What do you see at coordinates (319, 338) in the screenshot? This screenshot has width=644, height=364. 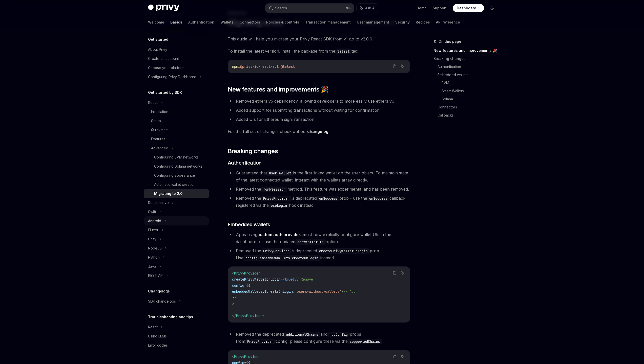 I see `li: Removed the deprecated and props from config, please configure these via the` at bounding box center [319, 338].